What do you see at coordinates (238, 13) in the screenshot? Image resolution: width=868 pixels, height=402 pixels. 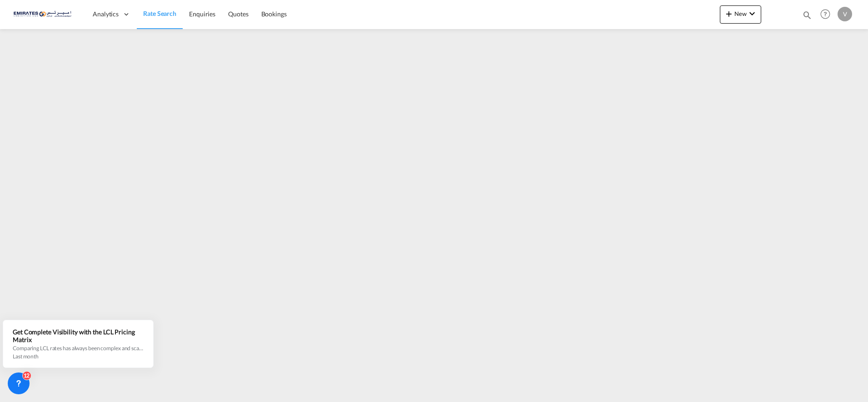 I see `span: Quotes` at bounding box center [238, 13].